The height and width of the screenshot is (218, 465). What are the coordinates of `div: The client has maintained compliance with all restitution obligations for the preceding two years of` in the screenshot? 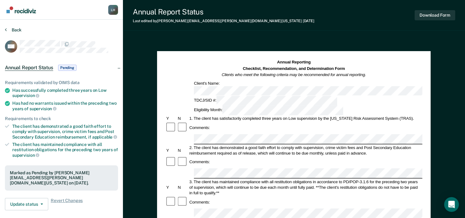 It's located at (65, 149).